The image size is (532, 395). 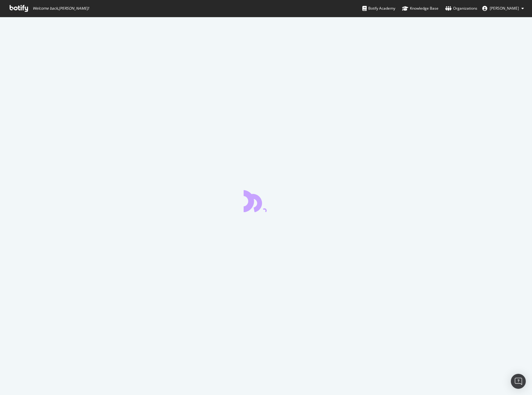 What do you see at coordinates (504, 8) in the screenshot?
I see `span: Anja Alling` at bounding box center [504, 8].